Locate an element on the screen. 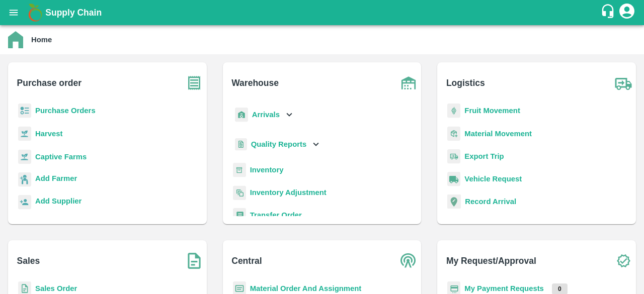 The height and width of the screenshot is (294, 644). img: soSales is located at coordinates (194, 261).